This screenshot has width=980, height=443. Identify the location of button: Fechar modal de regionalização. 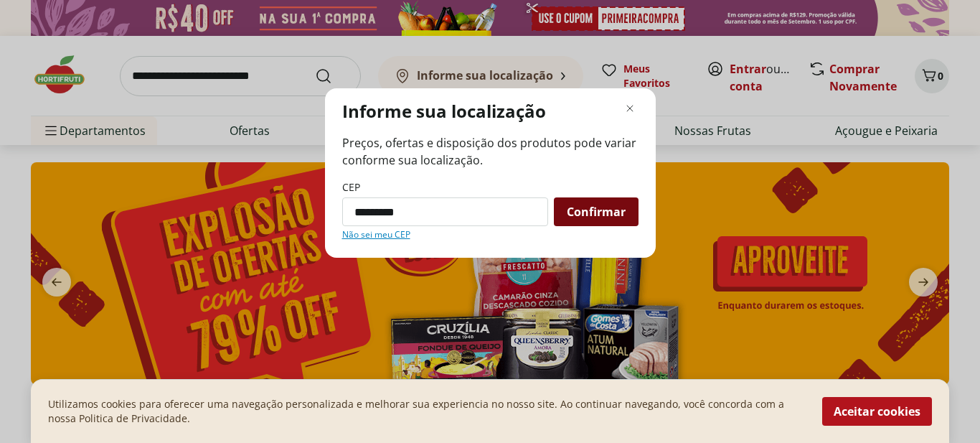
(630, 108).